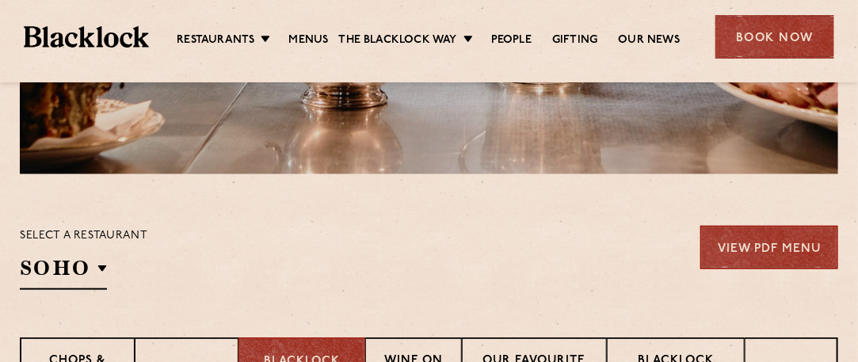  I want to click on a: Our News, so click(650, 41).